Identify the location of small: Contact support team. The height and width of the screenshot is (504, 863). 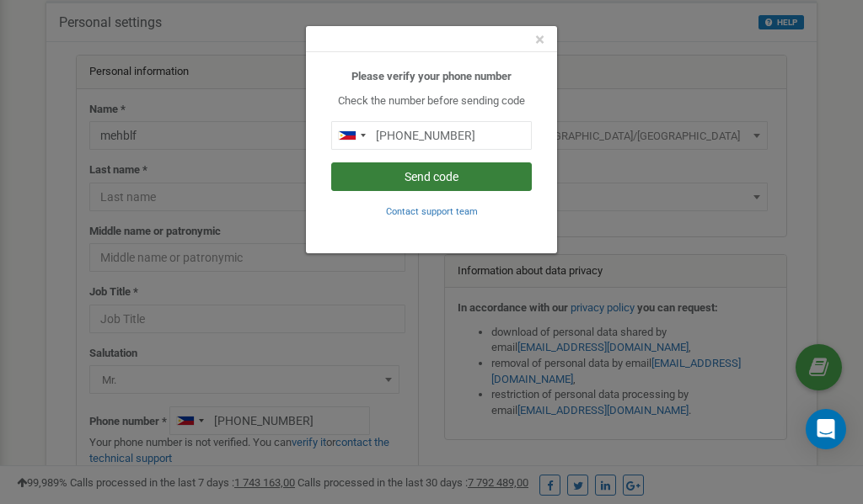
(431, 212).